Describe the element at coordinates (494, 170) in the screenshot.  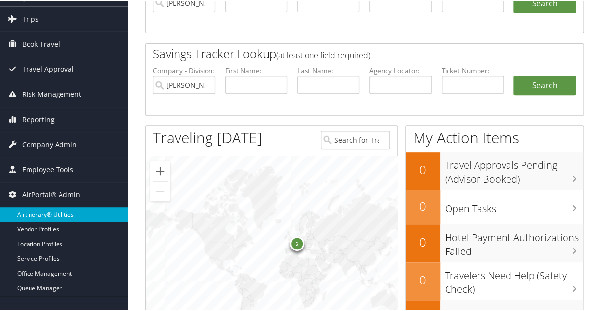
I see `a: 0Travel Approvals Pending (Advisor Booked)` at that location.